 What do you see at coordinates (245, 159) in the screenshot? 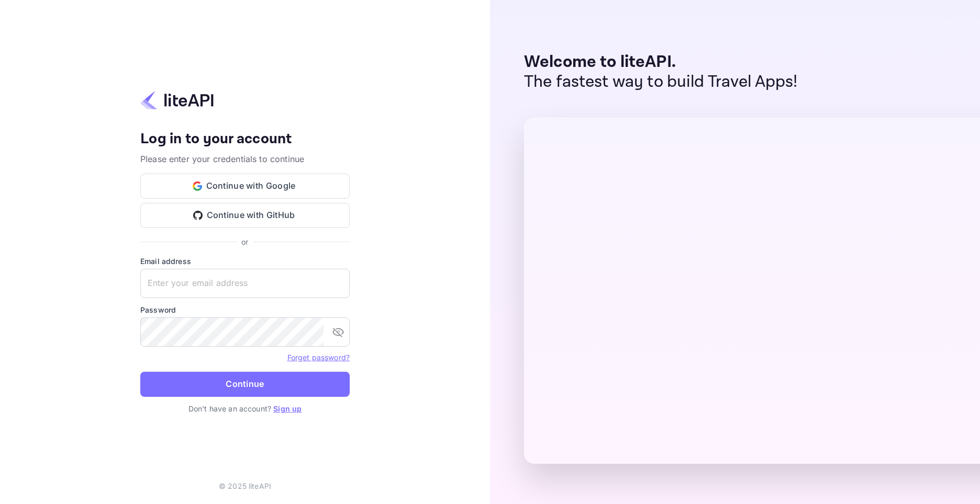
I see `p: Please enter your credentials to continue` at bounding box center [245, 159].